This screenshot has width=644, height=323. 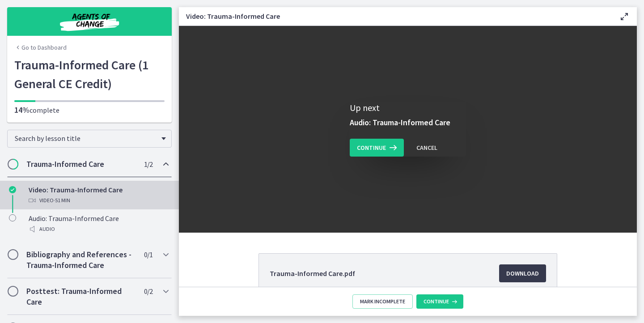 I want to click on h1: Trauma-Informed Care (1 General CE Credit), so click(x=89, y=74).